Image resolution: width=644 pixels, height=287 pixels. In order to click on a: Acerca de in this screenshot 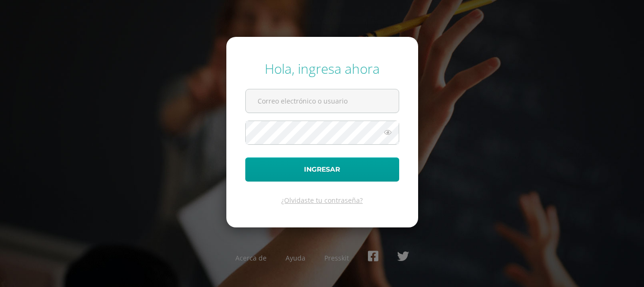, I will do `click(251, 258)`.